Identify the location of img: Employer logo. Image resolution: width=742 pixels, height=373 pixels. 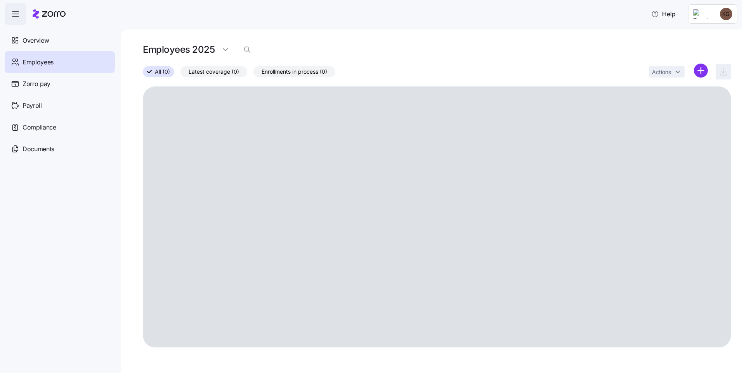
(700, 14).